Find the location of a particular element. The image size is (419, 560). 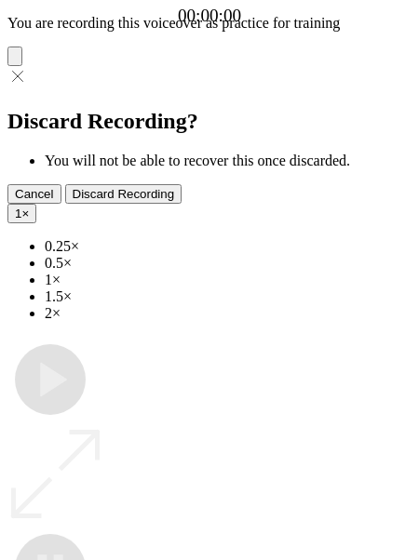

span: 1 is located at coordinates (18, 213).